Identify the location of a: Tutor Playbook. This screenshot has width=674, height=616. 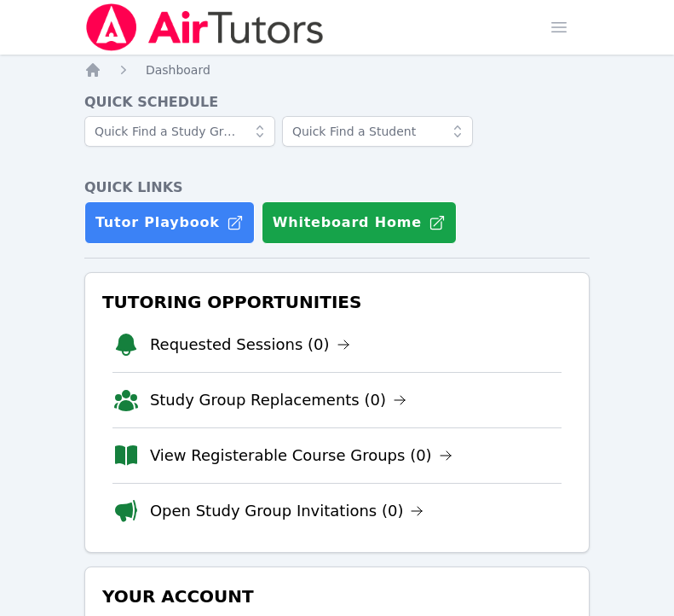
(169, 223).